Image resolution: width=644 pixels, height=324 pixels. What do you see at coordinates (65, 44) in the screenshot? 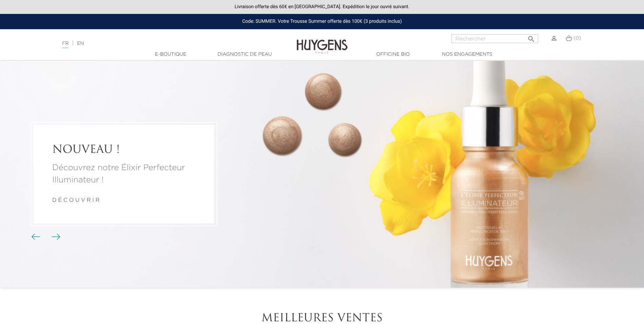
I see `a: FR` at bounding box center [65, 44].